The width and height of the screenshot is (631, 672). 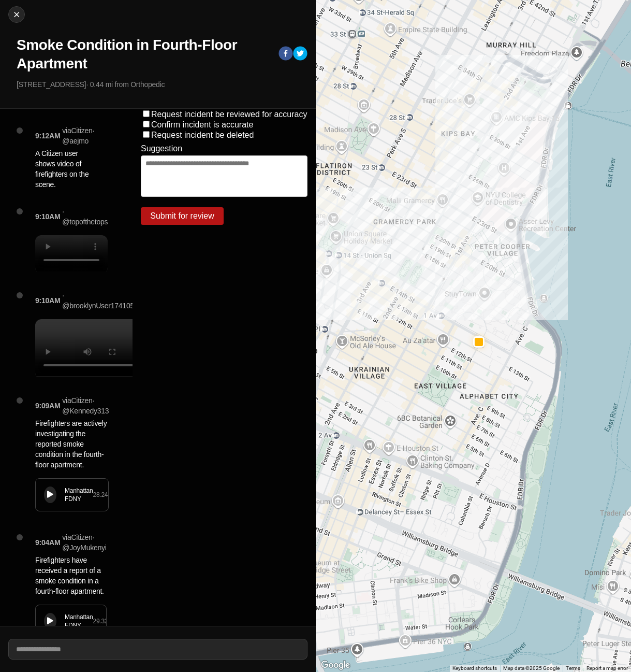 What do you see at coordinates (84, 542) in the screenshot?
I see `p: via Citizen · @ JoyMukenyi` at bounding box center [84, 542].